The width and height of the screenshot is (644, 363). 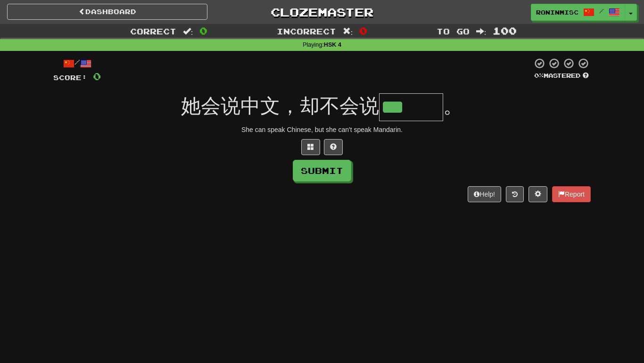 What do you see at coordinates (571, 194) in the screenshot?
I see `button: Report` at bounding box center [571, 194].